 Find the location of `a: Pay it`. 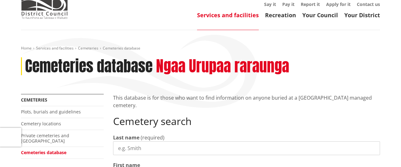

a: Pay it is located at coordinates (288, 4).